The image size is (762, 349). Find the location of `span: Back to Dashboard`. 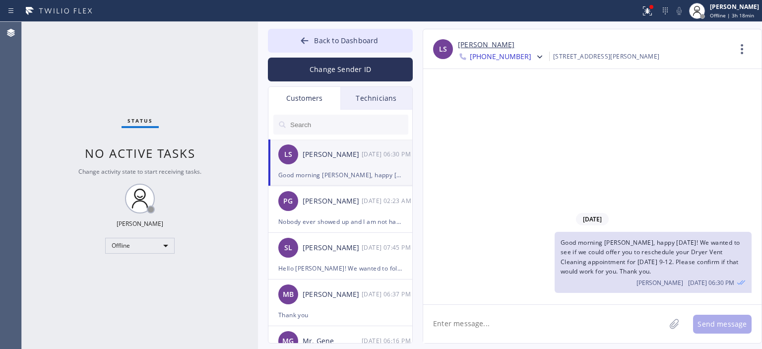

span: Back to Dashboard is located at coordinates (346, 40).